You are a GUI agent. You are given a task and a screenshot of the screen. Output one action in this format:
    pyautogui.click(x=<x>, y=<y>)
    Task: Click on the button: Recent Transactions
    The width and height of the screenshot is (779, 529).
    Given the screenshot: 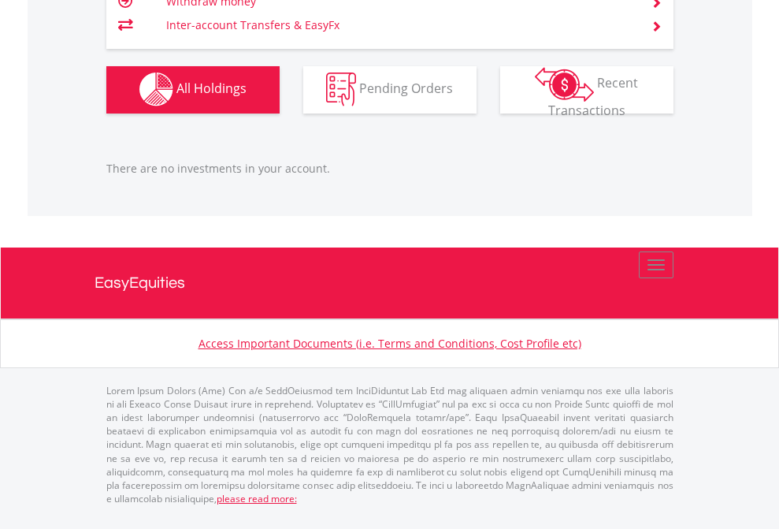 What is the action you would take?
    pyautogui.click(x=587, y=90)
    